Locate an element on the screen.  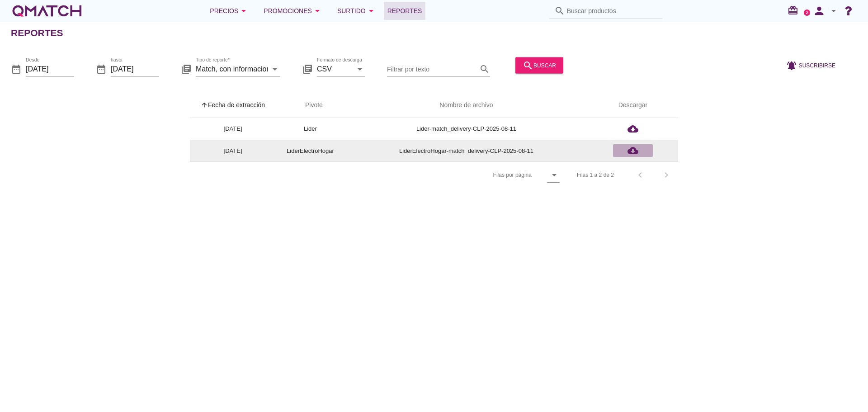
i: arrow_upward is located at coordinates (204, 105).